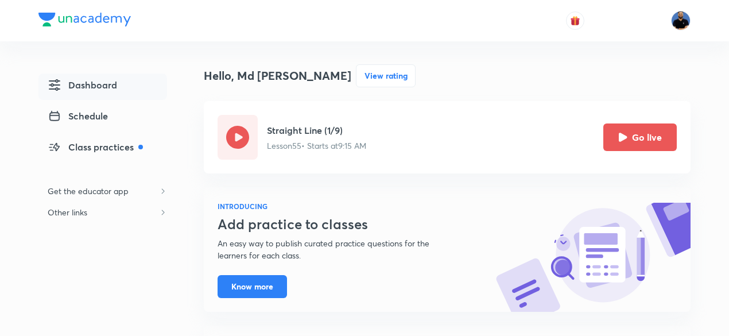  Describe the element at coordinates (103, 118) in the screenshot. I see `a: Schedule` at that location.